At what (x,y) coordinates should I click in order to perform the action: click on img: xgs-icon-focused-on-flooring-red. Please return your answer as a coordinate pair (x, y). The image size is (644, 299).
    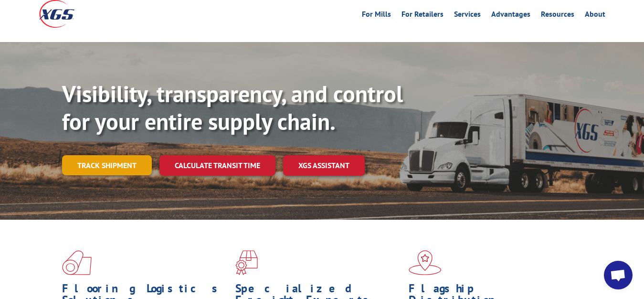
    Looking at the image, I should click on (246, 263).